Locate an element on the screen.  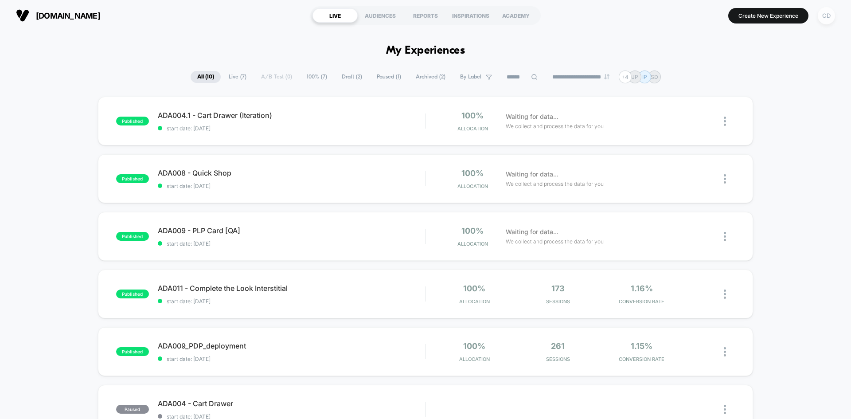
img: end is located at coordinates (607, 77).